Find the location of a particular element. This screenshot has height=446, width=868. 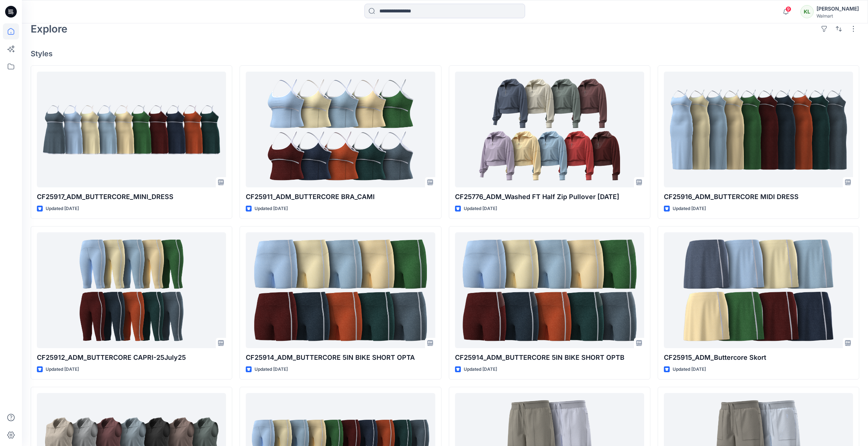

p: CF25911_ADM_BUTTERCORE BRA_CAMI is located at coordinates (341, 197).